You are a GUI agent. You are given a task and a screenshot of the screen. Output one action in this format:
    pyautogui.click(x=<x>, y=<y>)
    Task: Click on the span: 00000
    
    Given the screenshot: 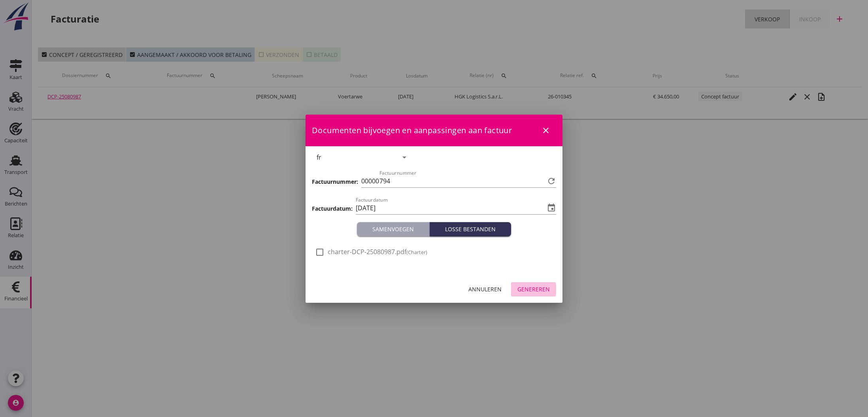 What is the action you would take?
    pyautogui.click(x=370, y=181)
    